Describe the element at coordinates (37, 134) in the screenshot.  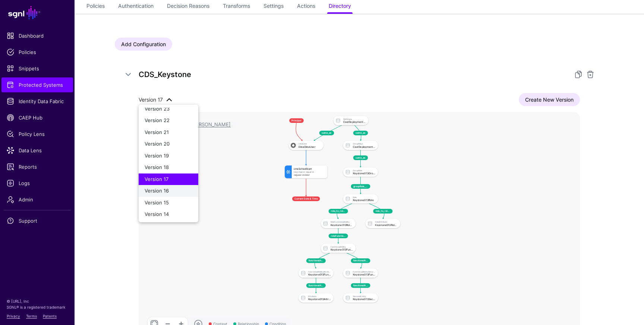
I see `span: Policy Lens` at that location.